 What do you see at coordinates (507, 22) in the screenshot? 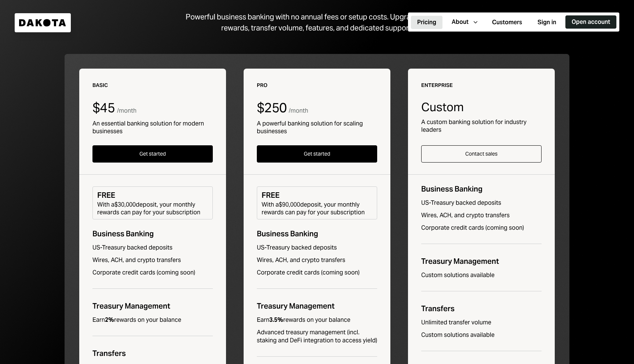
I see `a: Customers` at bounding box center [507, 22].